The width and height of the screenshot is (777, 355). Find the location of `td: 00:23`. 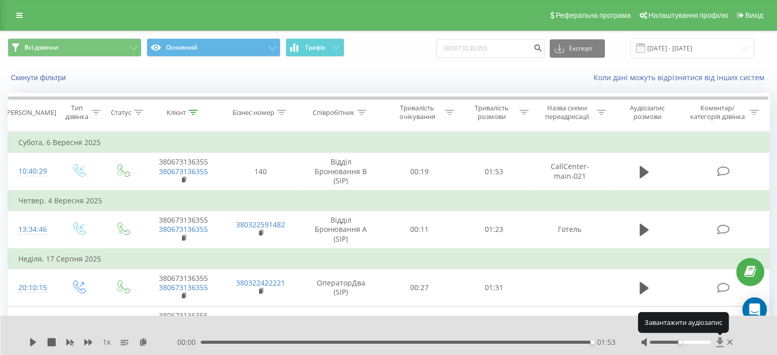

td: 00:23 is located at coordinates (419, 325).